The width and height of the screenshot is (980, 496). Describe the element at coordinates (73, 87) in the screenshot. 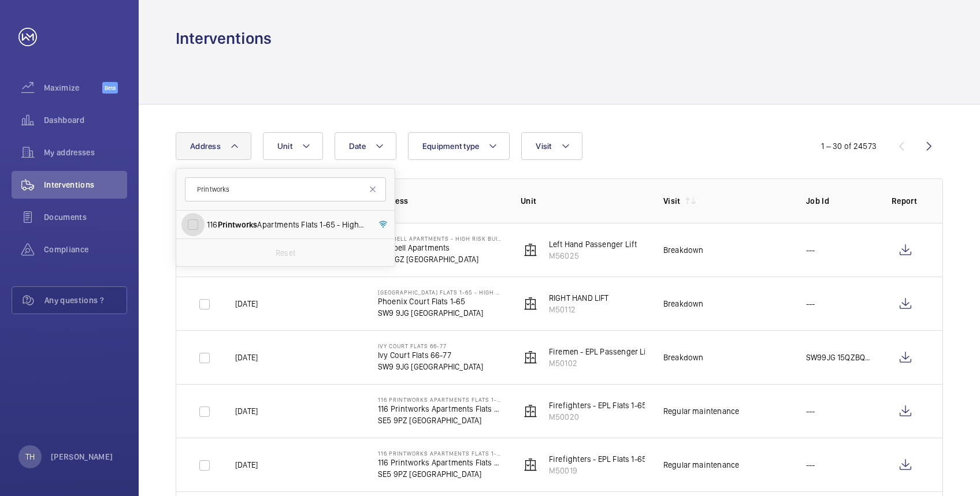

I see `span: Maximize` at that location.